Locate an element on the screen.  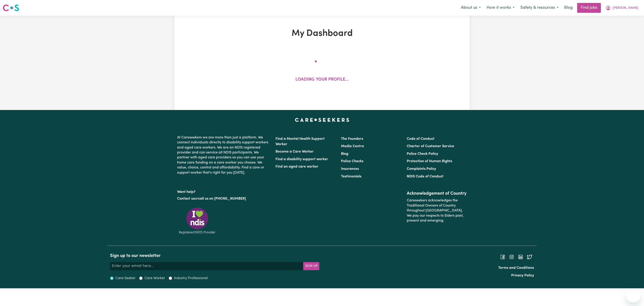
label: Industry Professional is located at coordinates (191, 278).